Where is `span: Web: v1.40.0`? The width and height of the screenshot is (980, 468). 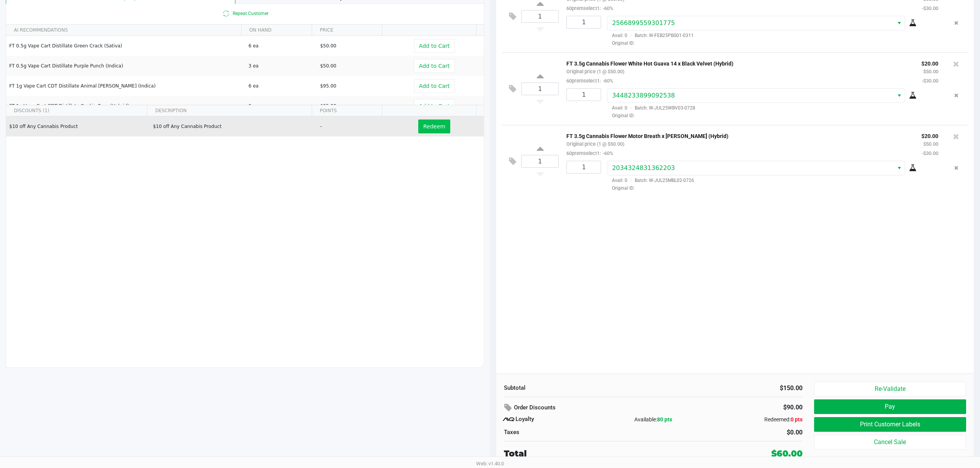 span: Web: v1.40.0 is located at coordinates (490, 464).